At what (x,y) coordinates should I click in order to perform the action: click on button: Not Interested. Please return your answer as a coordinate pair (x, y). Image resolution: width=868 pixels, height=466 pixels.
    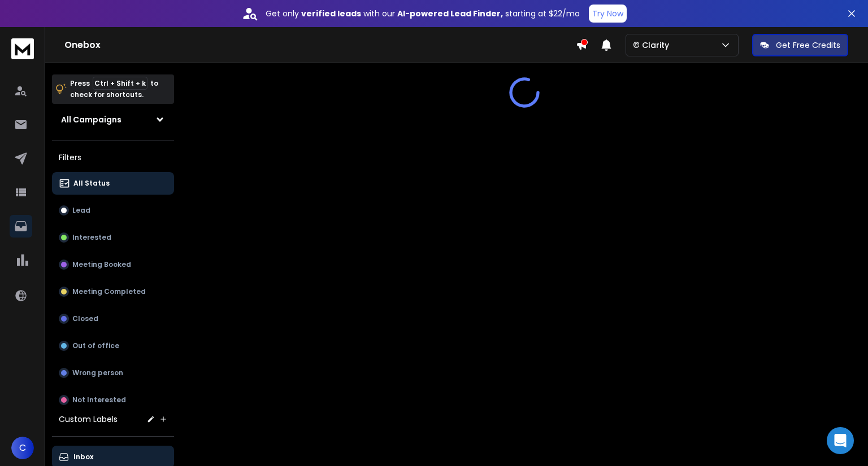
    Looking at the image, I should click on (113, 400).